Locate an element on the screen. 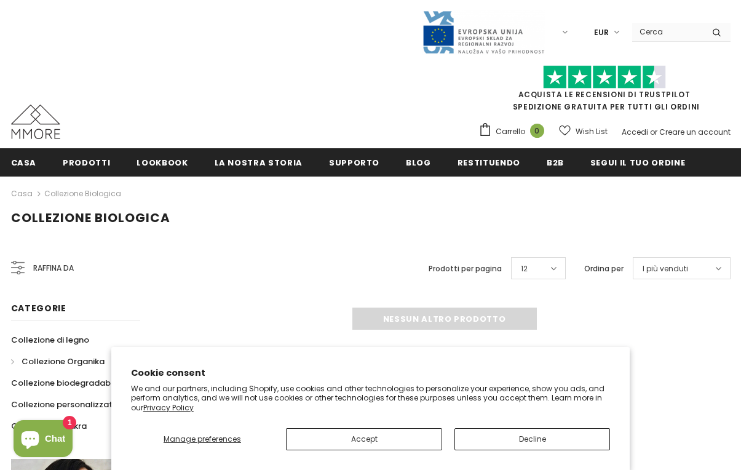  a: Privacy Policy is located at coordinates (169, 407).